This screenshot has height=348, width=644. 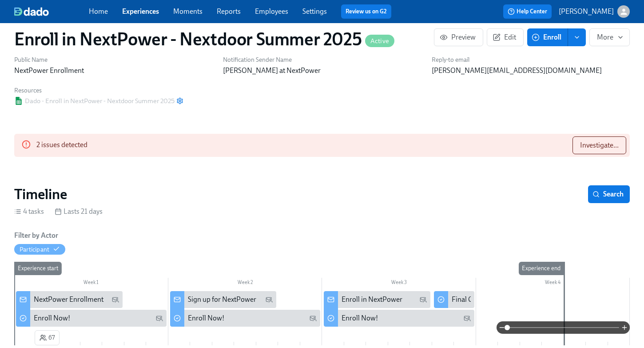 I want to click on button: Help Center, so click(x=527, y=12).